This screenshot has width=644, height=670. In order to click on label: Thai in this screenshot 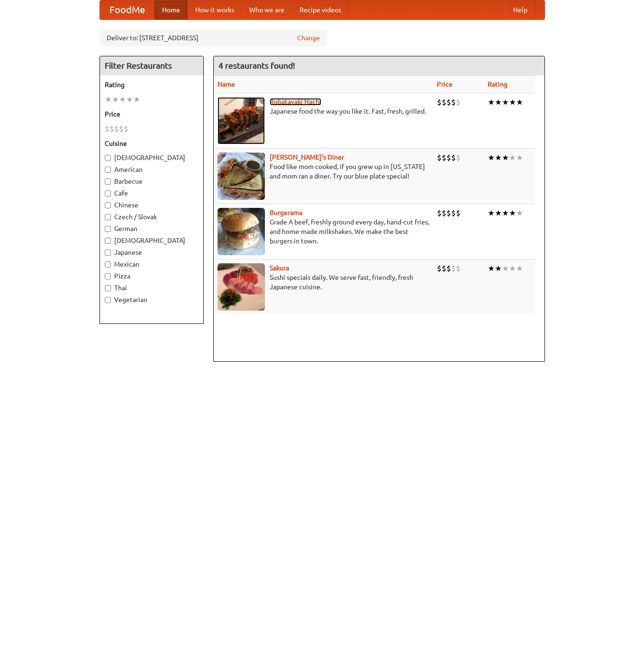, I will do `click(151, 288)`.